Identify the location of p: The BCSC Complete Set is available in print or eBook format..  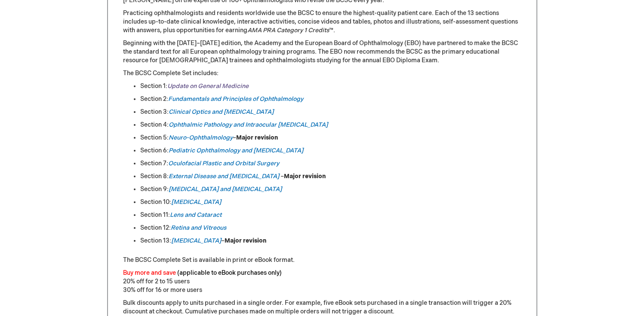
(322, 260).